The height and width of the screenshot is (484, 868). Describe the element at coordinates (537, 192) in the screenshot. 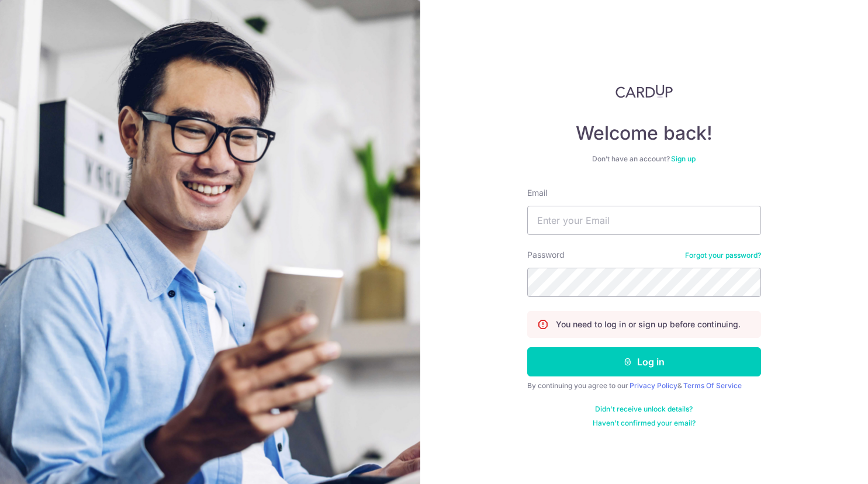

I see `label: Email` at that location.